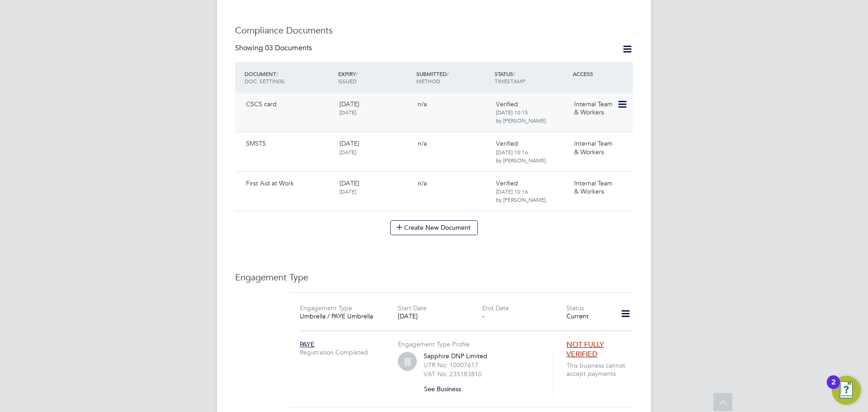 The width and height of the screenshot is (868, 412). I want to click on span: PAYE, so click(307, 344).